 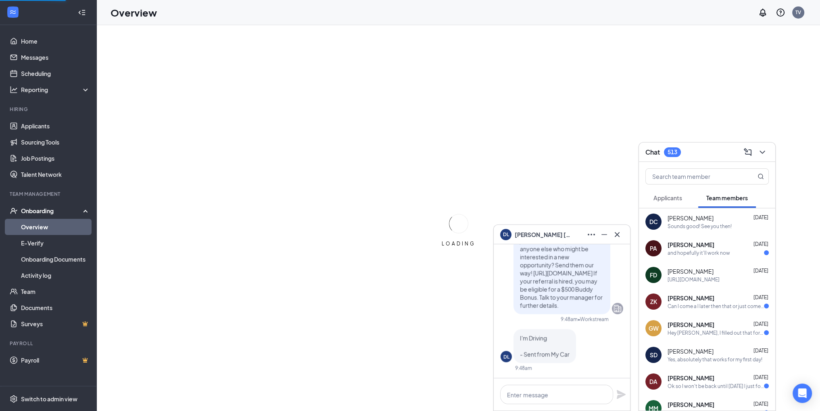 What do you see at coordinates (592, 234) in the screenshot?
I see `button: Ellipses` at bounding box center [592, 234].